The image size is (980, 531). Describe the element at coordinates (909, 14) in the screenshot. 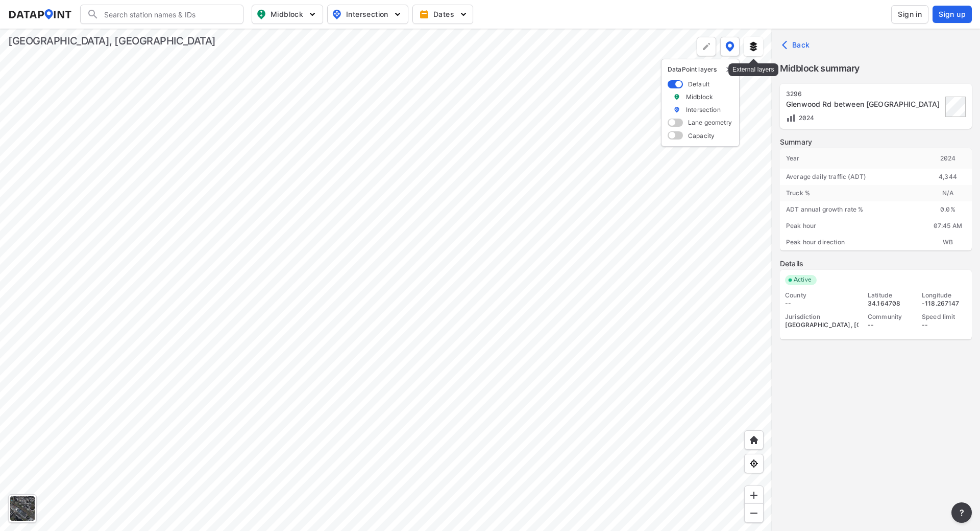

I see `span: Sign in` at that location.